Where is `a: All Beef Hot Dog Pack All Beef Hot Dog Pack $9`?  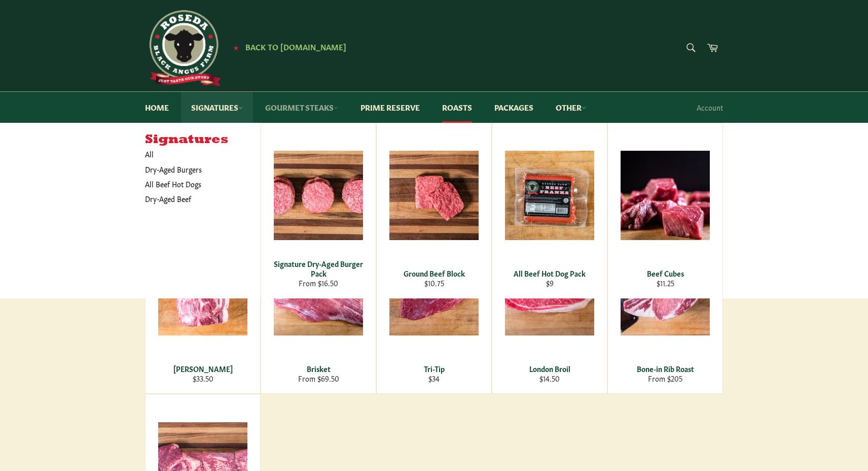
a: All Beef Hot Dog Pack All Beef Hot Dog Pack $9 is located at coordinates (550, 211).